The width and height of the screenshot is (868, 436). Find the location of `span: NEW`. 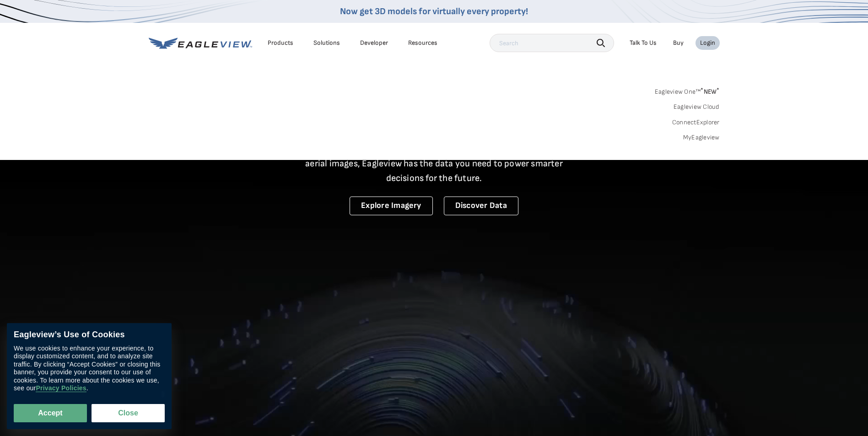

span: NEW is located at coordinates (710, 91).